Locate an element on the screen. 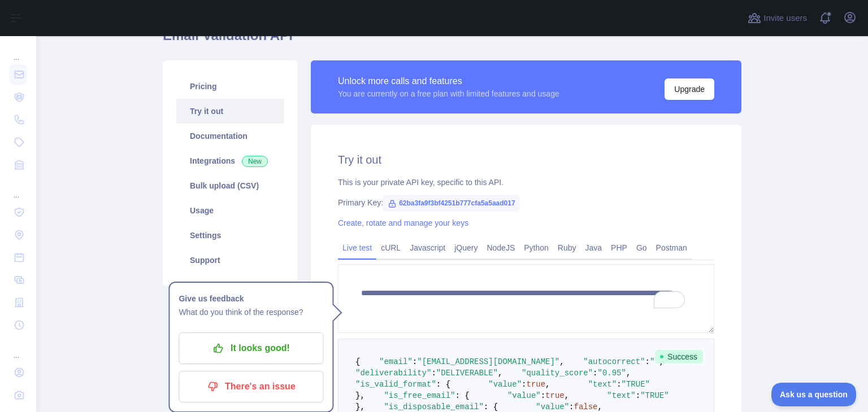 The image size is (868, 412). a: Usage is located at coordinates (230, 210).